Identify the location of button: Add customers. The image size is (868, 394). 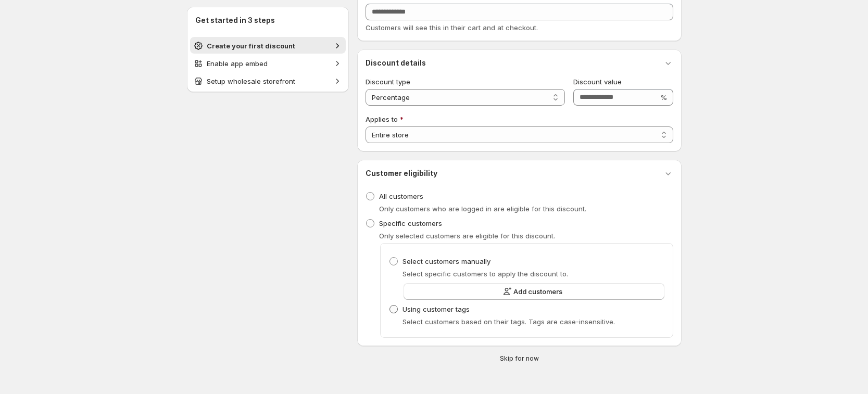
(534, 291).